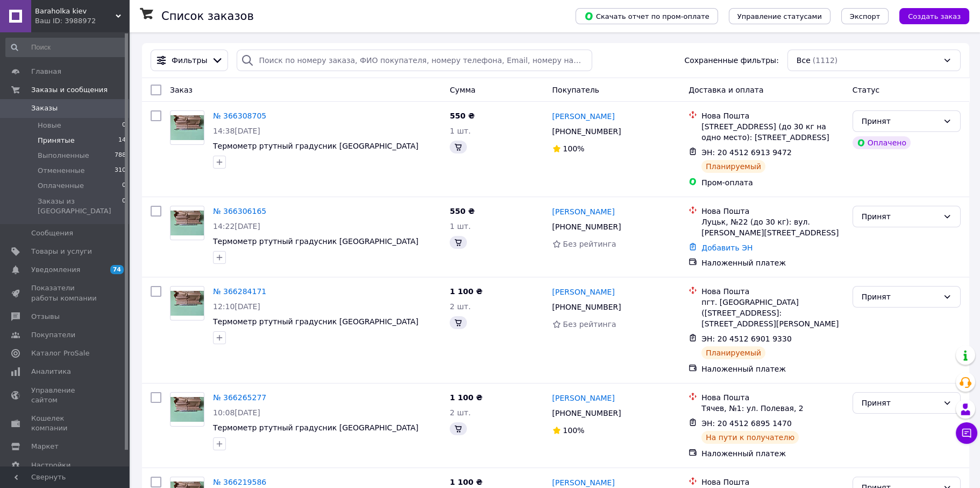 The height and width of the screenshot is (488, 980). Describe the element at coordinates (61, 171) in the screenshot. I see `span: Отмененные` at that location.